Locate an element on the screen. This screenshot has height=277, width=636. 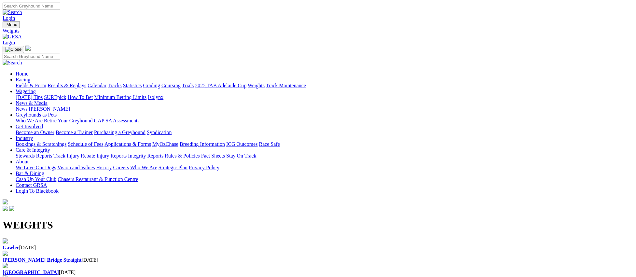
a: Industry is located at coordinates (24, 138).